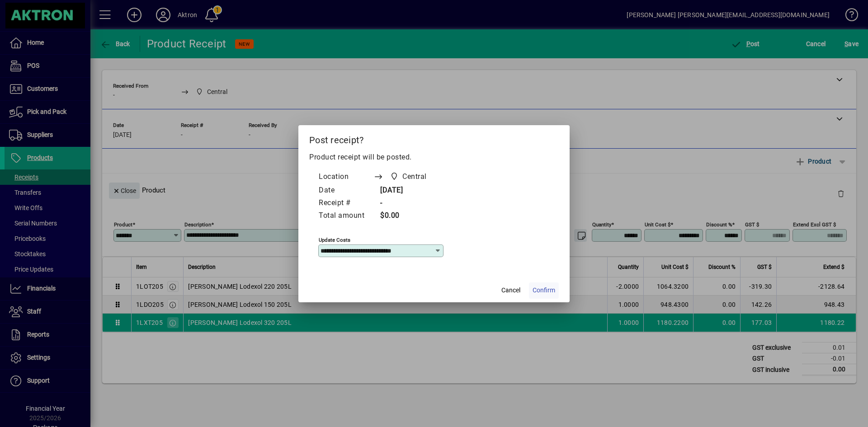 Image resolution: width=868 pixels, height=427 pixels. I want to click on h2: Post receipt?, so click(434, 138).